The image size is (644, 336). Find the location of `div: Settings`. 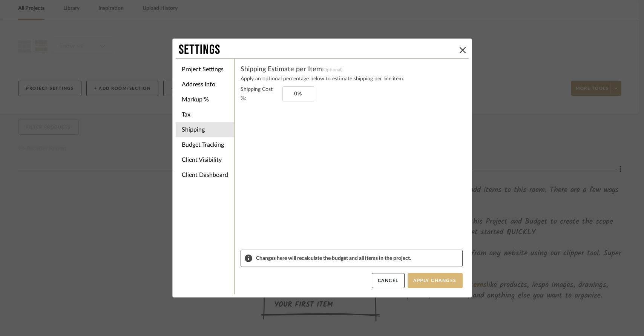

div: Settings is located at coordinates (318, 50).